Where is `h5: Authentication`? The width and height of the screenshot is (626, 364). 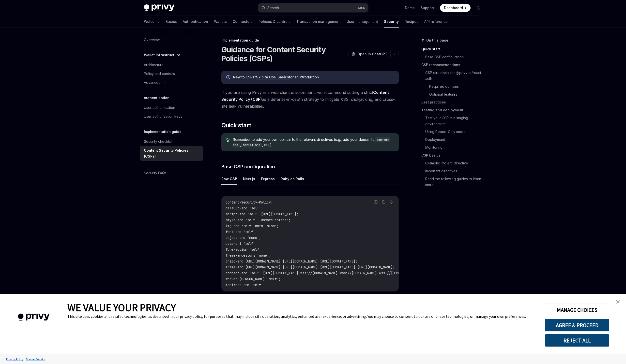 h5: Authentication is located at coordinates (157, 98).